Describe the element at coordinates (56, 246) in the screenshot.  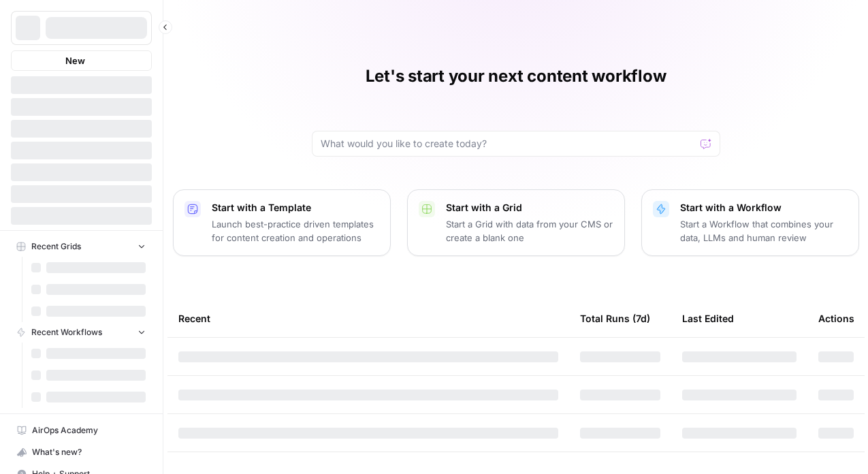
I see `span: Recent Grids` at that location.